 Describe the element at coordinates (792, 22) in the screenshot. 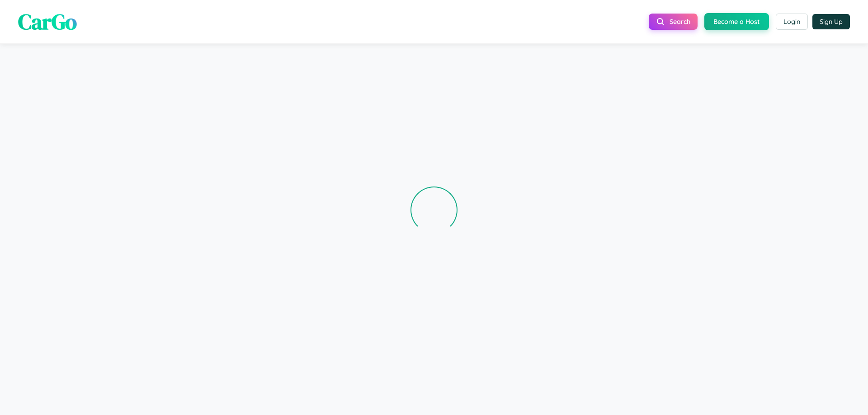

I see `button: Login` at that location.